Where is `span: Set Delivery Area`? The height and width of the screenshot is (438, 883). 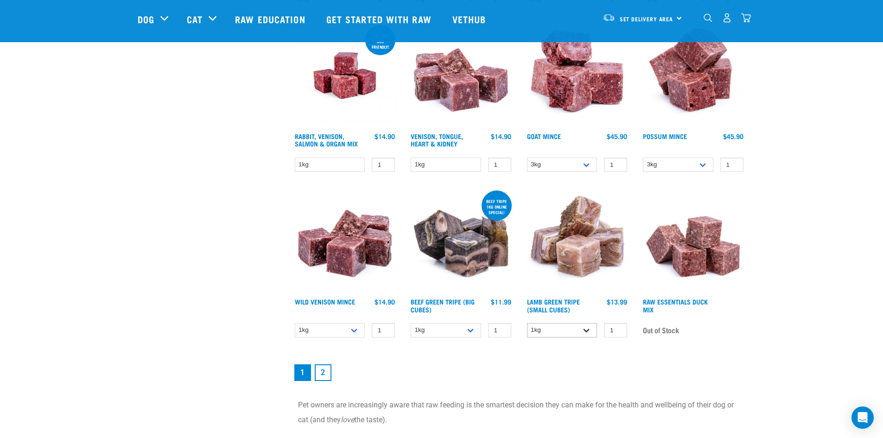
span: Set Delivery Area is located at coordinates (646, 19).